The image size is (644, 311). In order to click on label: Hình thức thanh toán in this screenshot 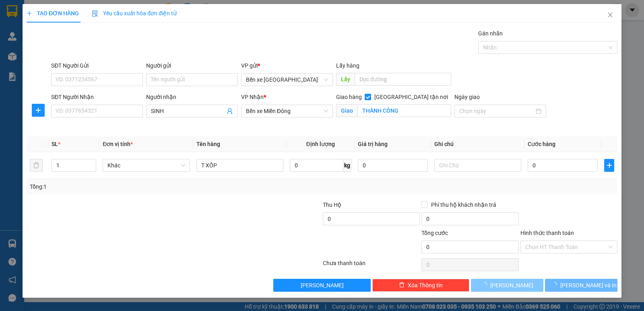, I will do `click(547, 233)`.